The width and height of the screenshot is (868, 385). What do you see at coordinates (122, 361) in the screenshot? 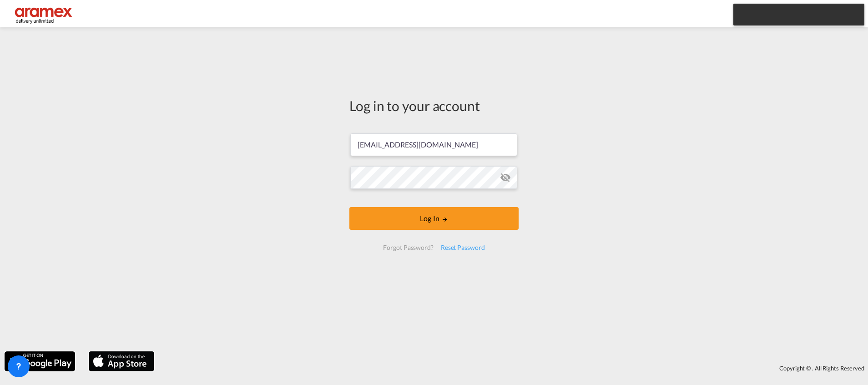
I see `img: apple.png` at bounding box center [122, 361].